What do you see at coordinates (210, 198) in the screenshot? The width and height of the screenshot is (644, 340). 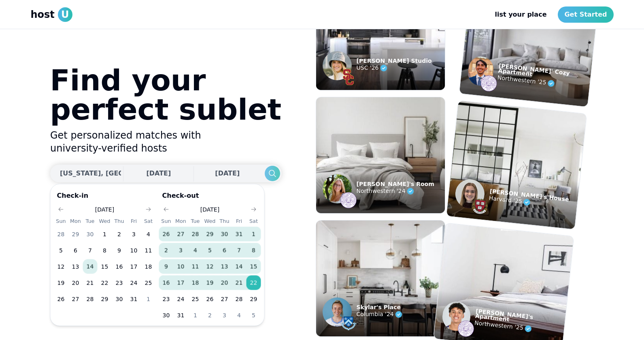 I see `p: Check-out` at bounding box center [210, 198].